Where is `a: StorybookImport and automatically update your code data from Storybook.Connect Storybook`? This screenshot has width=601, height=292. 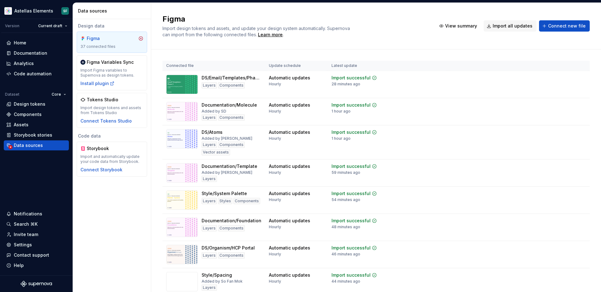 a: StorybookImport and automatically update your code data from Storybook.Connect Storybook is located at coordinates (112, 159).